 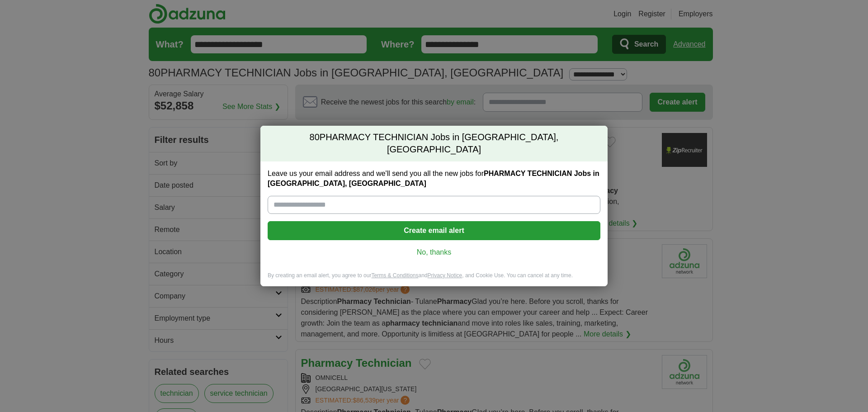 What do you see at coordinates (395, 275) in the screenshot?
I see `a: Terms & Conditions` at bounding box center [395, 275].